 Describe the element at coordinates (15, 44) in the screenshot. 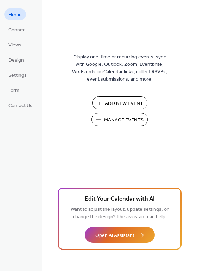

I see `a: Views` at that location.